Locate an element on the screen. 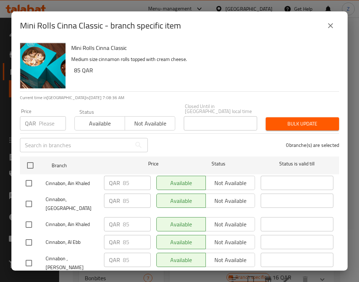  span: Bulk update is located at coordinates (303, 124).